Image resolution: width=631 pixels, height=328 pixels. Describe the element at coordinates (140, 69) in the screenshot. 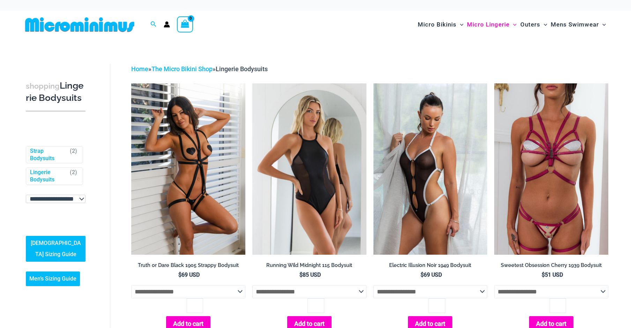

I see `a: Home` at that location.